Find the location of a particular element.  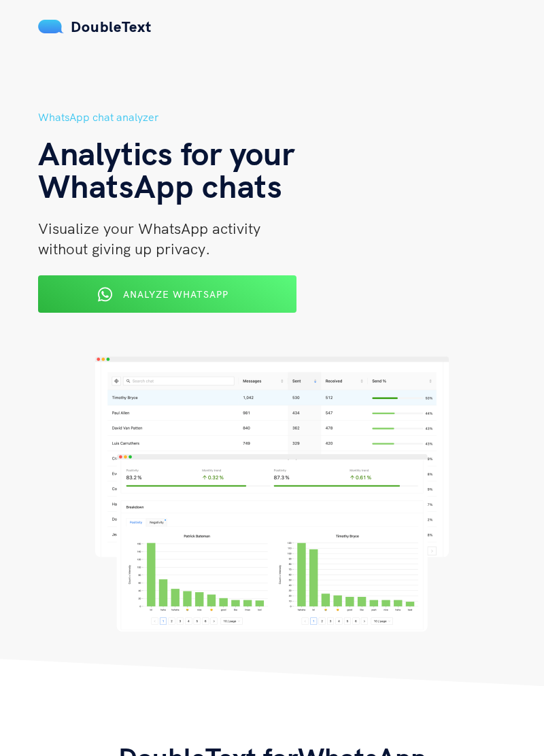

span: Analytics for your is located at coordinates (166, 153).